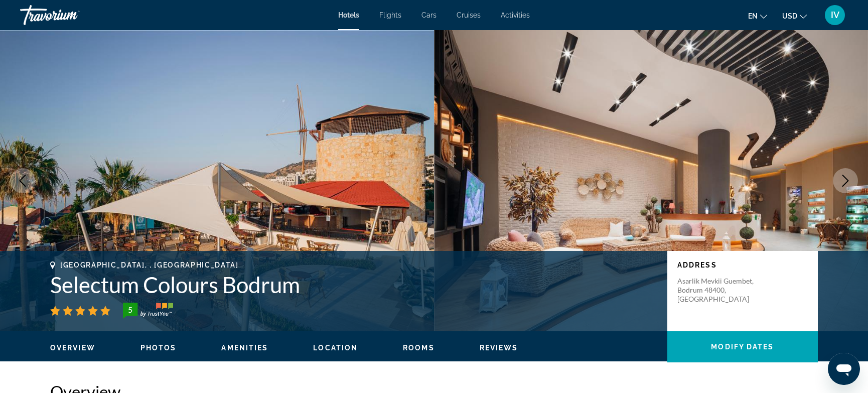  I want to click on span: USD, so click(790, 16).